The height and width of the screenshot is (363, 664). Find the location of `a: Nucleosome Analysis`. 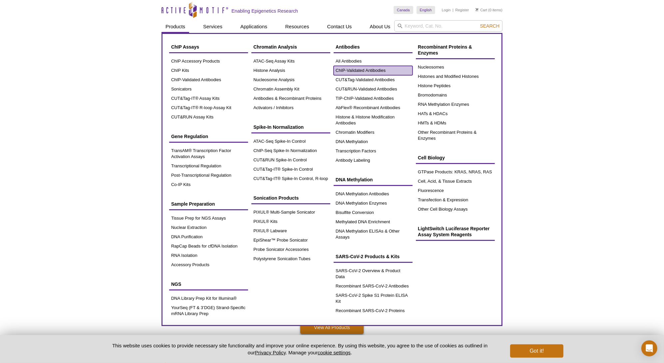

a: Nucleosome Analysis is located at coordinates (291, 80).